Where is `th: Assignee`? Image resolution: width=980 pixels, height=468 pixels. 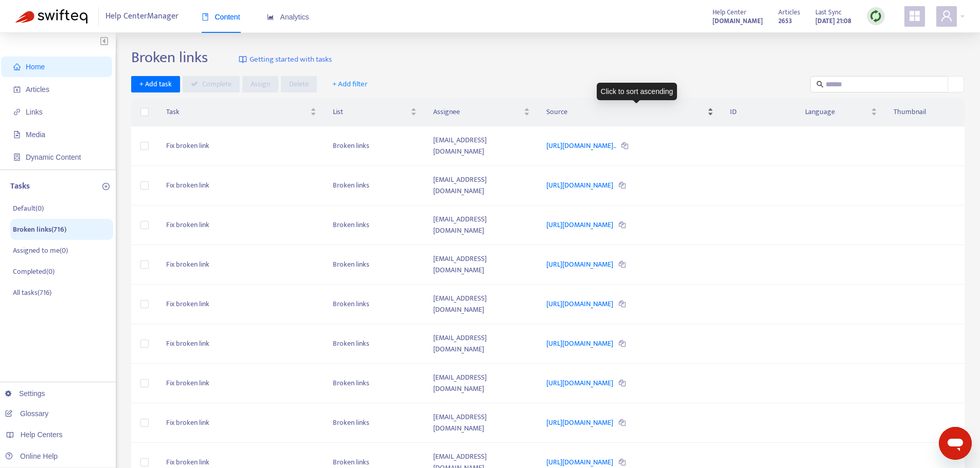
th: Assignee is located at coordinates (482, 112).